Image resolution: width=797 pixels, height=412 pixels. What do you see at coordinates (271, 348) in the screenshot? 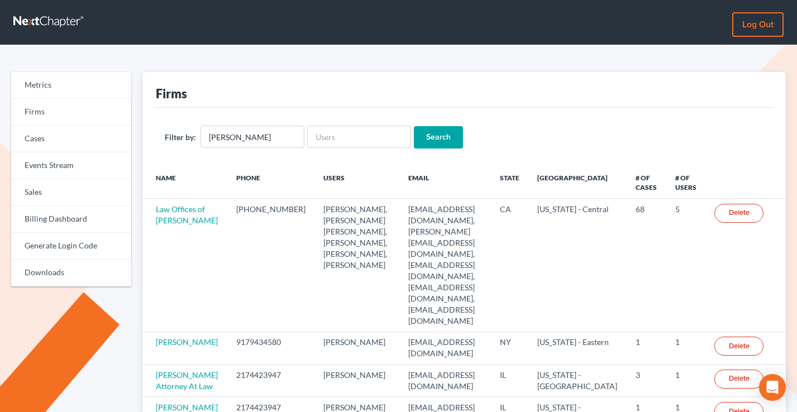
I see `td: 9179434580` at bounding box center [271, 348].